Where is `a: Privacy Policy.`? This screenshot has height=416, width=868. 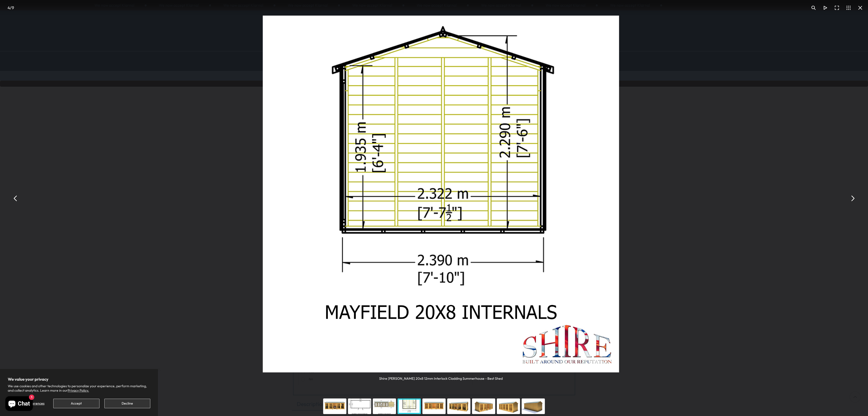 a: Privacy Policy. is located at coordinates (78, 390).